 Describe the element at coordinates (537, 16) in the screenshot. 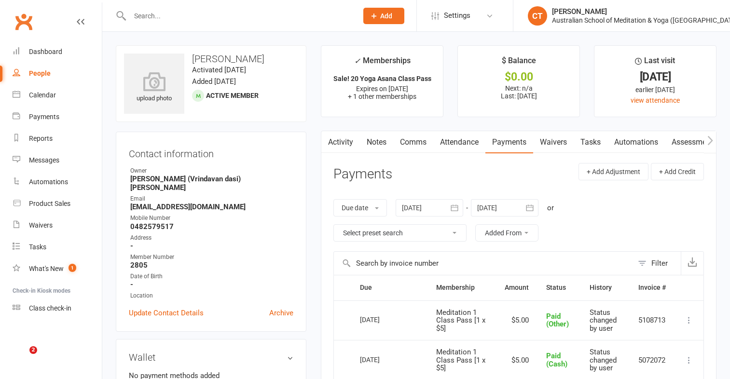

I see `div: CT` at that location.